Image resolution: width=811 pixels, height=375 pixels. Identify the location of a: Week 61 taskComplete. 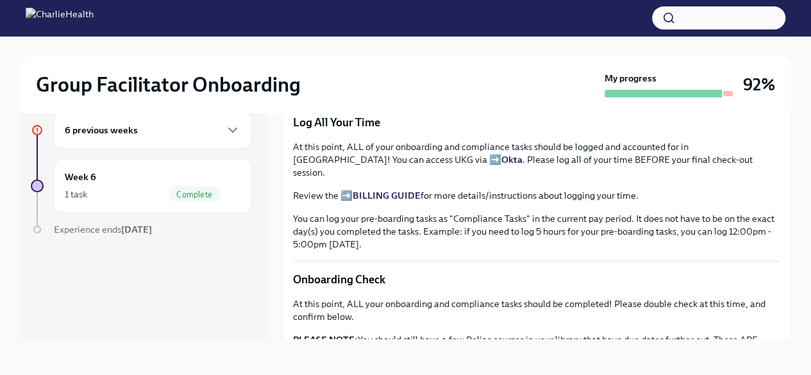
(141, 186).